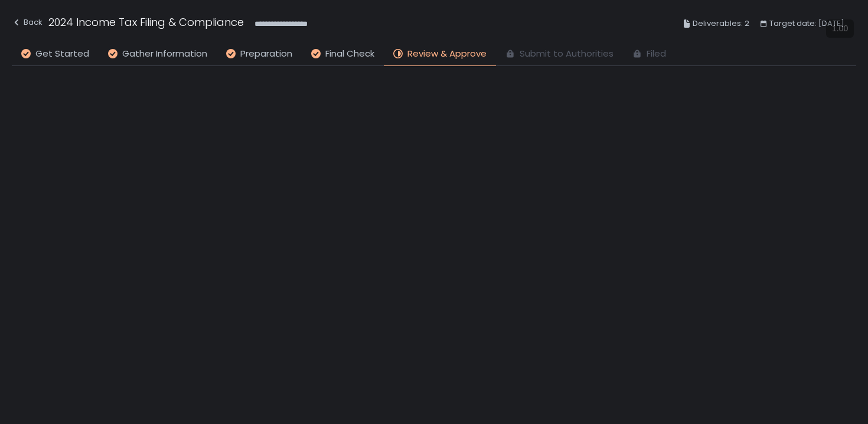 The image size is (868, 424). I want to click on h1: 2024 Income Tax Filing & Compliance, so click(146, 22).